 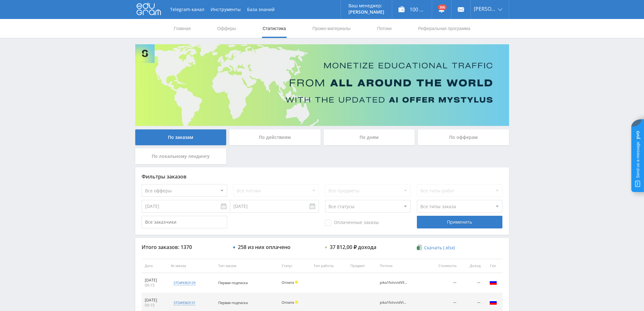 I want to click on th: Стоимость, so click(x=443, y=266).